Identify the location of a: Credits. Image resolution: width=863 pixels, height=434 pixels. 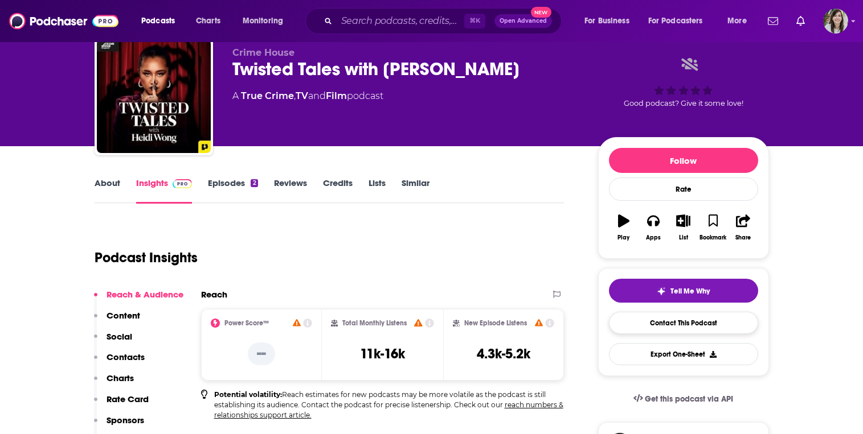
(338, 191).